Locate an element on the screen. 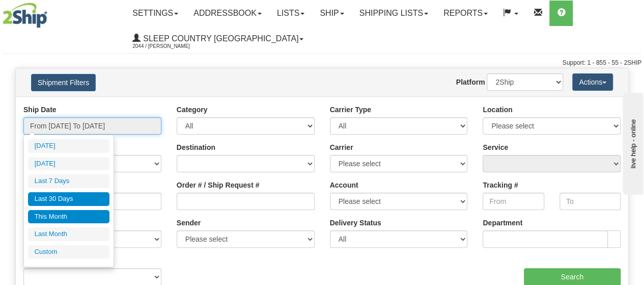 This screenshot has height=285, width=644. a: Addressbook is located at coordinates (227, 13).